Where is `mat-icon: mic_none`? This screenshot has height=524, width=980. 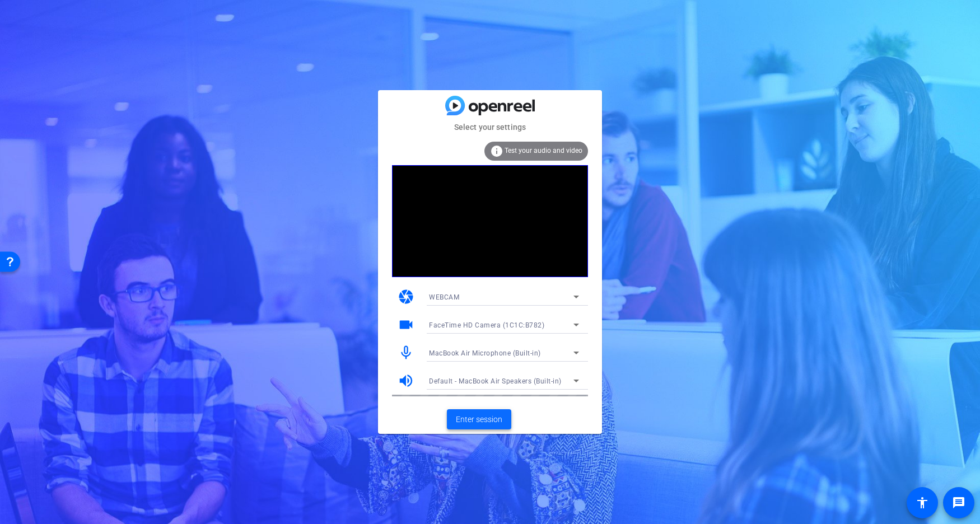 mat-icon: mic_none is located at coordinates (406, 353).